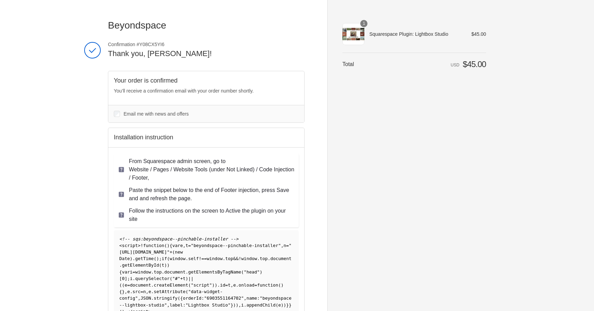 Image resolution: width=594 pixels, height=311 pixels. Describe the element at coordinates (165, 298) in the screenshot. I see `span: stringify` at that location.